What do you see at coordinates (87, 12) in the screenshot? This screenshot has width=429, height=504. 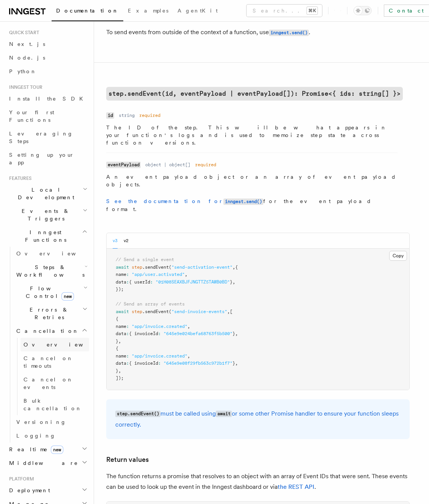 I see `a: Documentation` at bounding box center [87, 12].